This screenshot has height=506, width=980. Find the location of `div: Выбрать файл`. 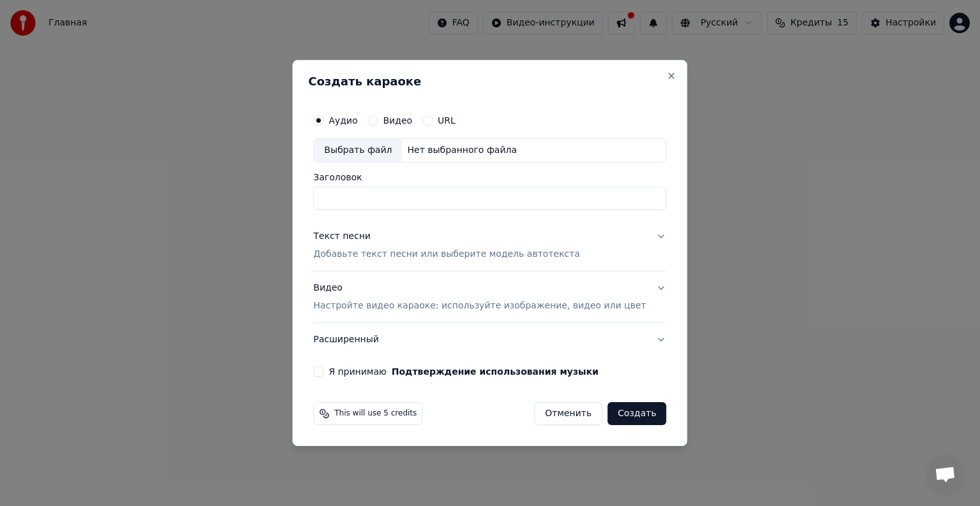

div: Выбрать файл is located at coordinates (358, 151).